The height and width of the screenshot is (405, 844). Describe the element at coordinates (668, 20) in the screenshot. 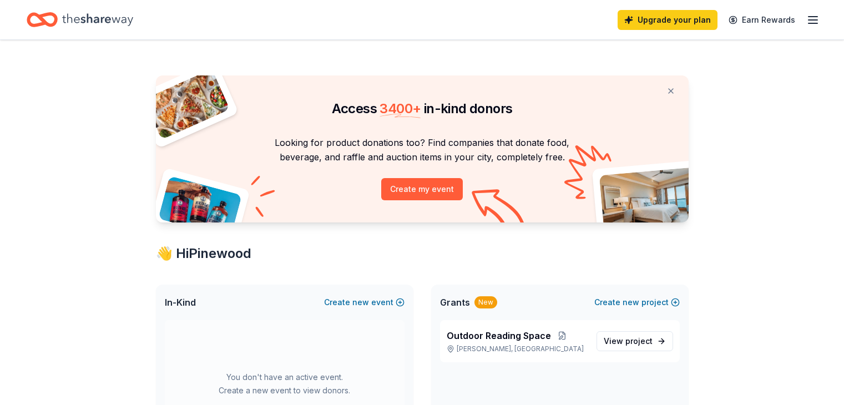

I see `a: Upgrade your plan` at that location.